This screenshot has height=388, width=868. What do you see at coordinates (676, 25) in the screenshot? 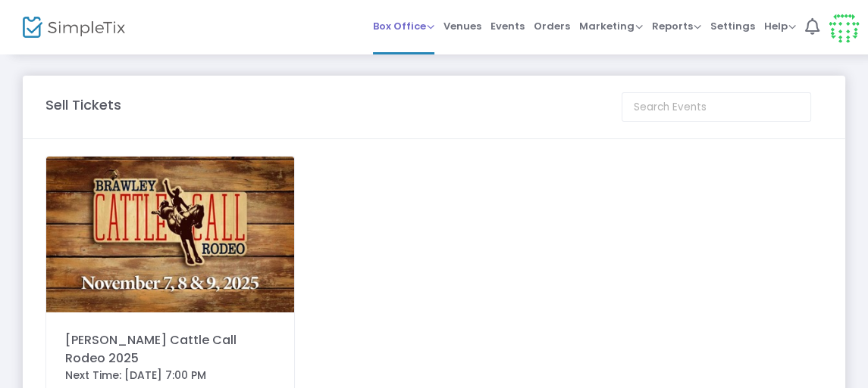
I see `span: Reports` at bounding box center [676, 25].